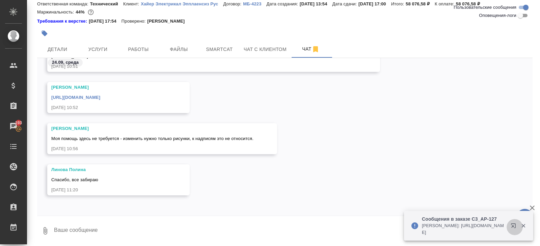  Describe the element at coordinates (523, 226) in the screenshot. I see `button: Закрыть` at that location.